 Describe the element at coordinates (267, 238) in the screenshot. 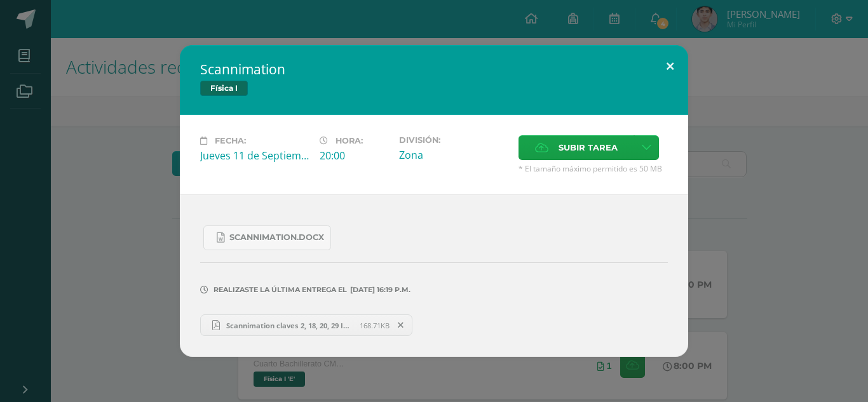

I see `a: Scannimation.docx` at that location.